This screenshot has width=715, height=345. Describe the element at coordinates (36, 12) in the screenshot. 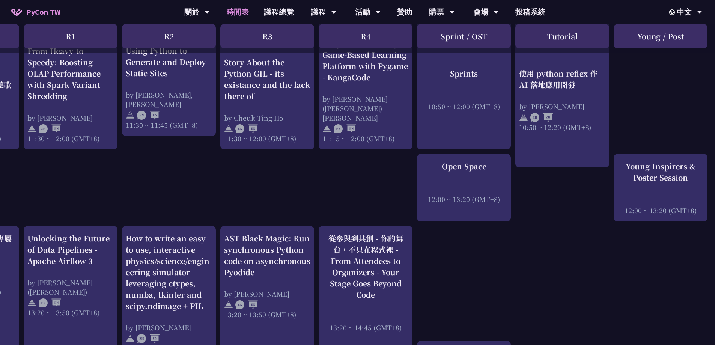

I see `a: PyCon TW` at that location.